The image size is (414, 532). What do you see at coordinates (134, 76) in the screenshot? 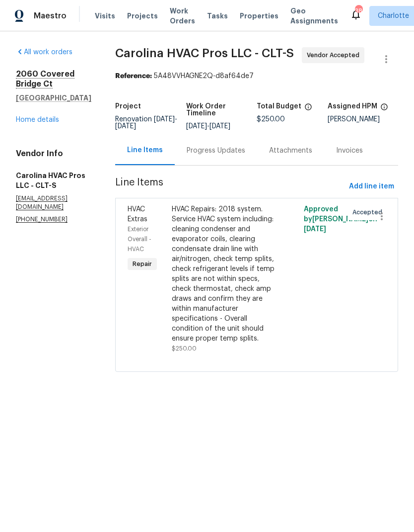
I see `b: Reference:` at bounding box center [134, 76].